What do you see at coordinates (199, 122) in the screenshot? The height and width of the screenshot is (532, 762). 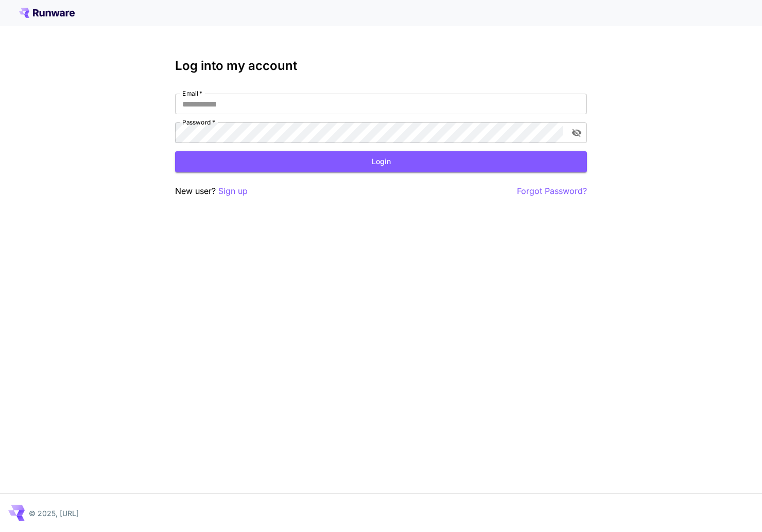 I see `label: Password` at bounding box center [199, 122].